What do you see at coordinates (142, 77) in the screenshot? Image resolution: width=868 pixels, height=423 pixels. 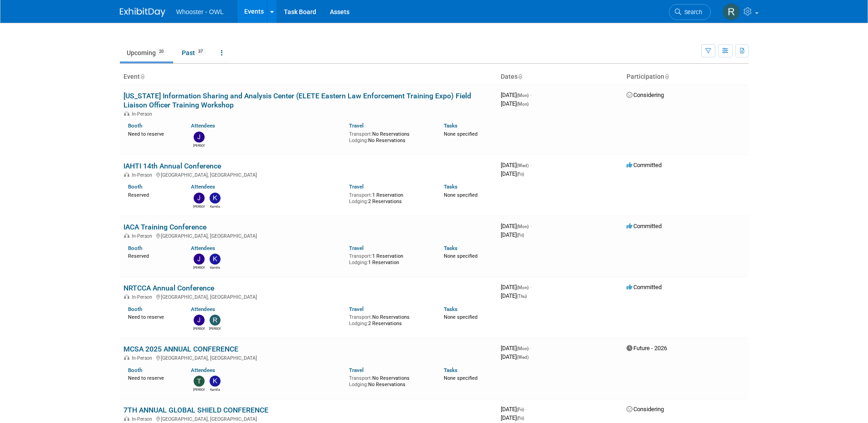 I see `a: Sort by Event Name` at bounding box center [142, 77].